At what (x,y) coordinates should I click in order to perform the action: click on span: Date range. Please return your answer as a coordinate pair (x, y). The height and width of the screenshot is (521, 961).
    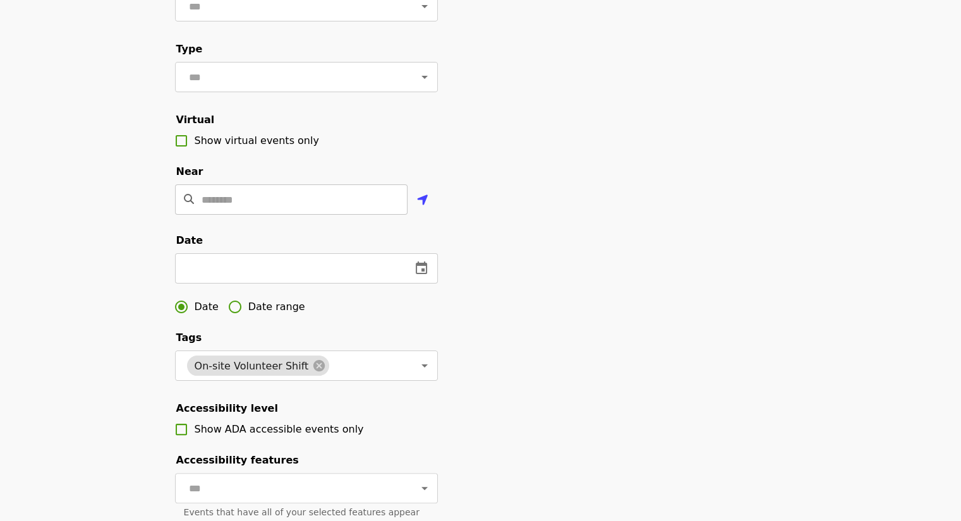
    Looking at the image, I should click on (277, 307).